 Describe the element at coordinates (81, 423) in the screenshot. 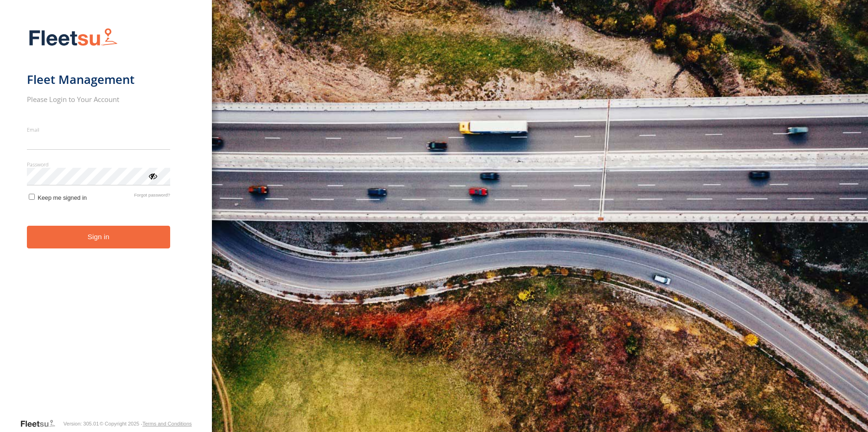

I see `div: Version: 305.01` at that location.